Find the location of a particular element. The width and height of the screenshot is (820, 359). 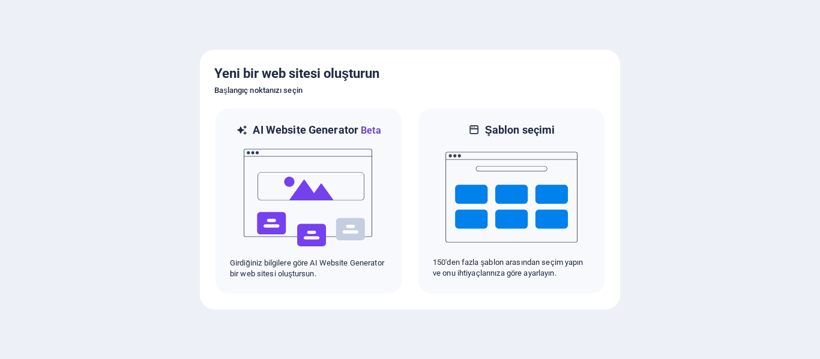

p: 150'den fazla şablon arasından seçim yapın ve onu ihtiyaçlarınıza göre ayarlayın. is located at coordinates (511, 268).